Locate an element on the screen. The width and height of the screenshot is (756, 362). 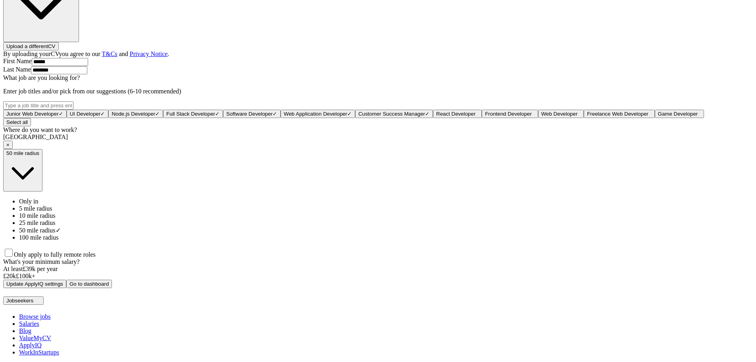
label: Where do you want to work? is located at coordinates (40, 129).